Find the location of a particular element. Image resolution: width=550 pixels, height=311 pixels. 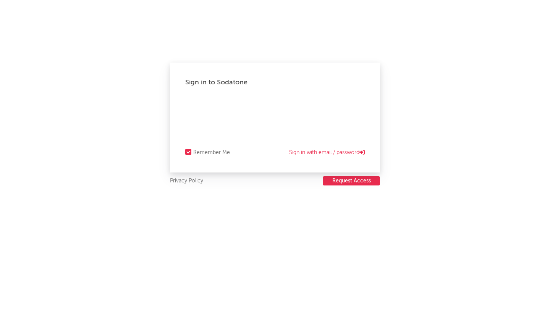

a: Request Access is located at coordinates (351, 181).